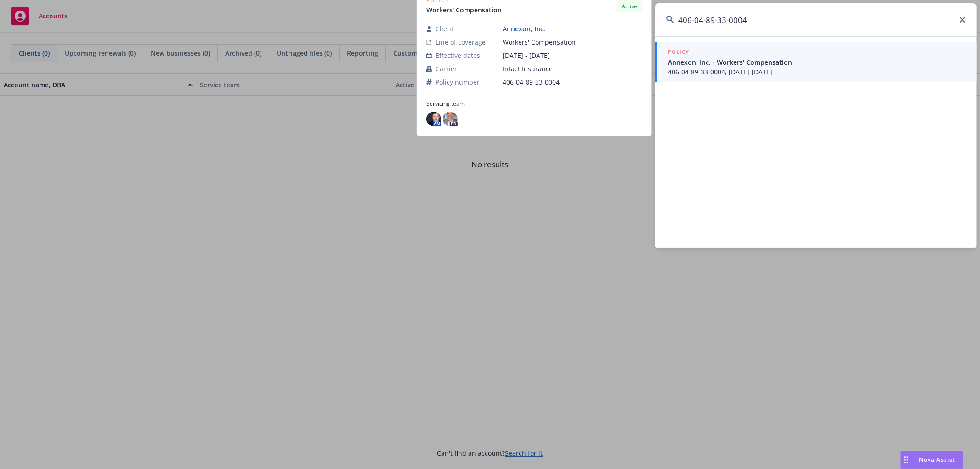 This screenshot has height=469, width=980. Describe the element at coordinates (678, 52) in the screenshot. I see `h5: POLICY` at that location.